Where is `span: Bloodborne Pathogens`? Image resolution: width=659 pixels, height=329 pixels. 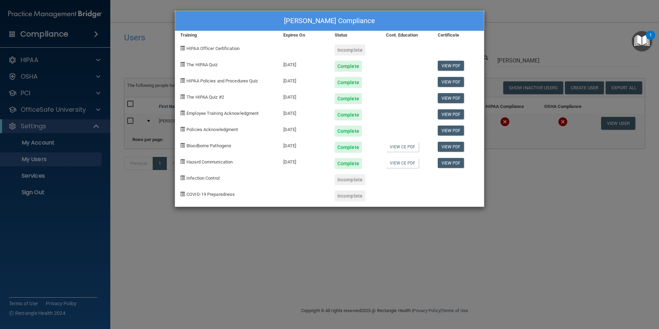
span: Bloodborne Pathogens is located at coordinates (209, 145).